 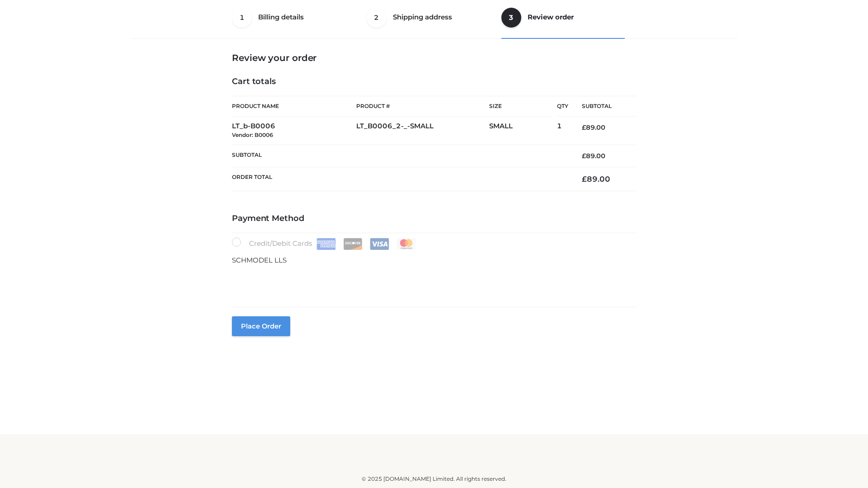 I want to click on label: Credit/Debit Cards, so click(x=324, y=244).